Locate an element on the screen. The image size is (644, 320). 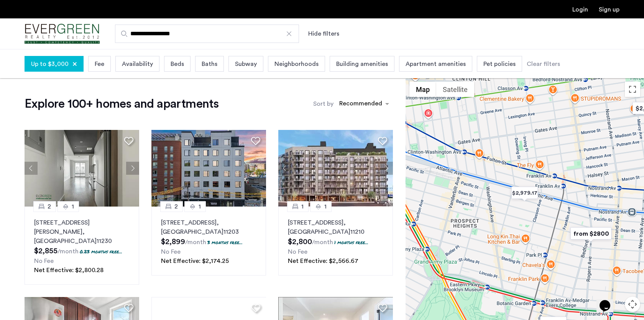
p: 0.23 months free... is located at coordinates (101, 252).